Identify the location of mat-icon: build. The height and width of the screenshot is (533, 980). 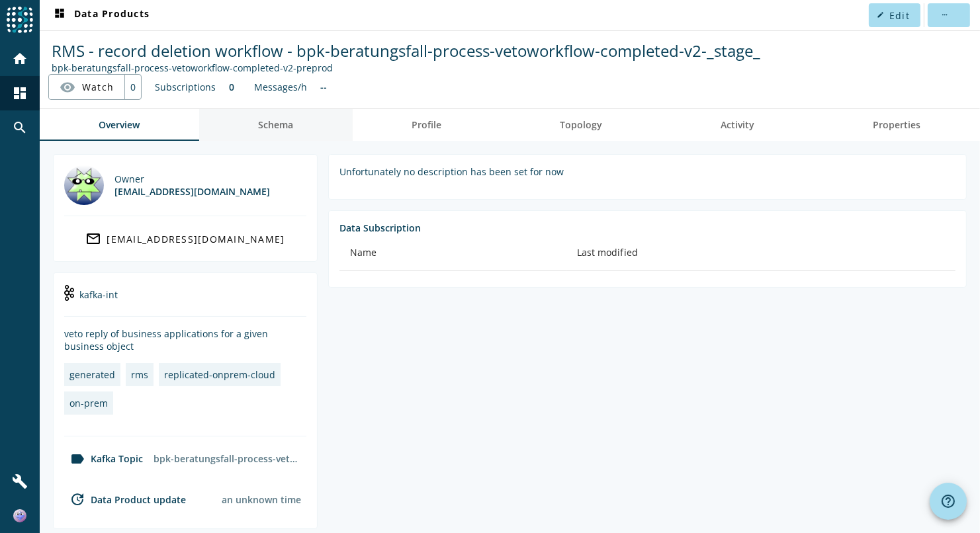
(20, 482).